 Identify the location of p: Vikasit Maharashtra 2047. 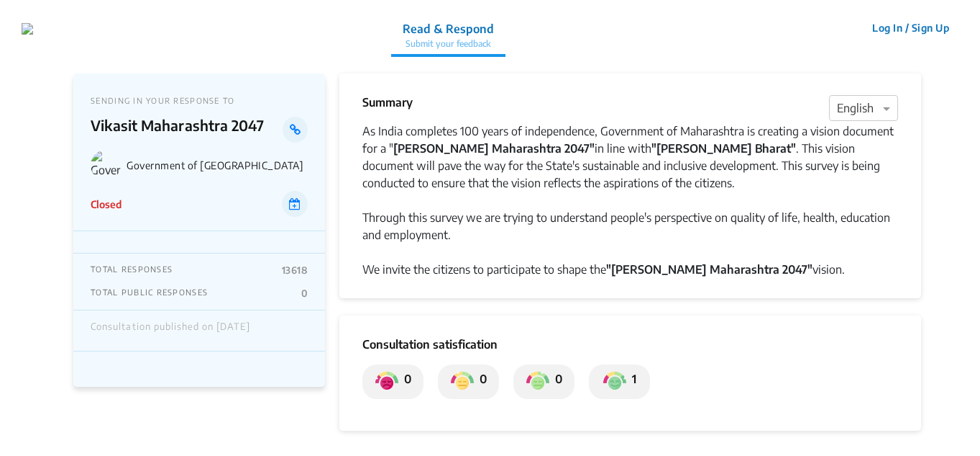
(186, 130).